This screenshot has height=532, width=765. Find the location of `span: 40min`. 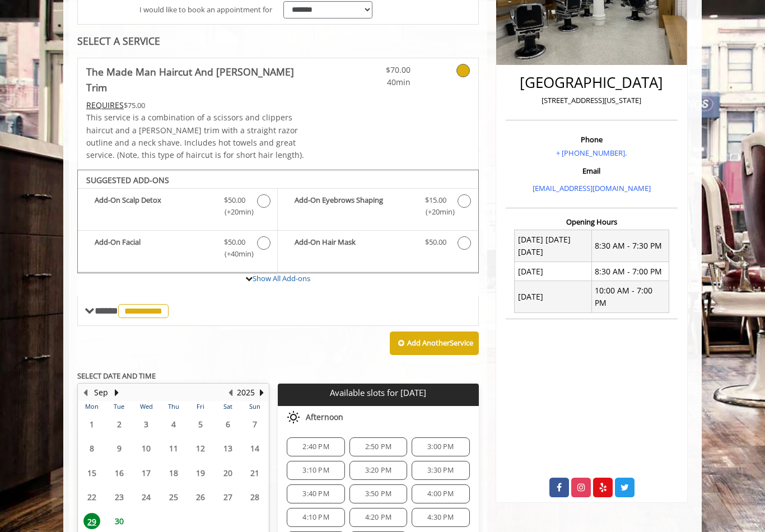

span: 40min is located at coordinates (378, 83).